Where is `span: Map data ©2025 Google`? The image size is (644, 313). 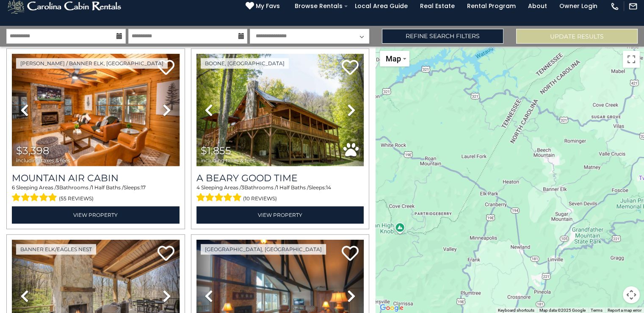 span: Map data ©2025 Google is located at coordinates (562, 310).